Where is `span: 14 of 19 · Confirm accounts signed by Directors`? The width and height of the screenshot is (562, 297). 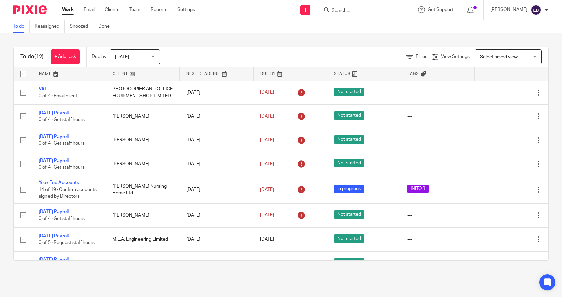
span: 14 of 19 · Confirm accounts signed by Directors is located at coordinates (68, 193).